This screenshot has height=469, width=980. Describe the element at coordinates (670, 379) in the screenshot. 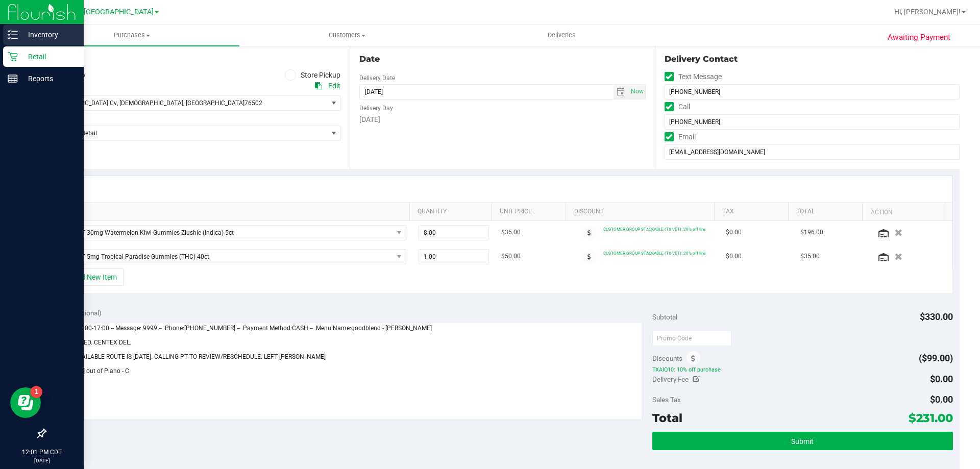

I see `span: Delivery Fee` at that location.